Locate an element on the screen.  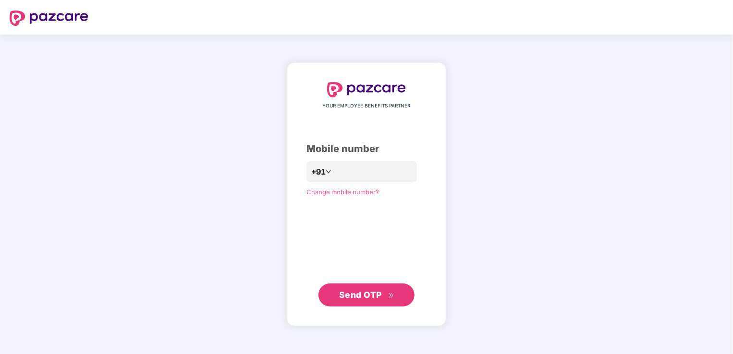
button: Send OTPdouble-right is located at coordinates (366, 295).